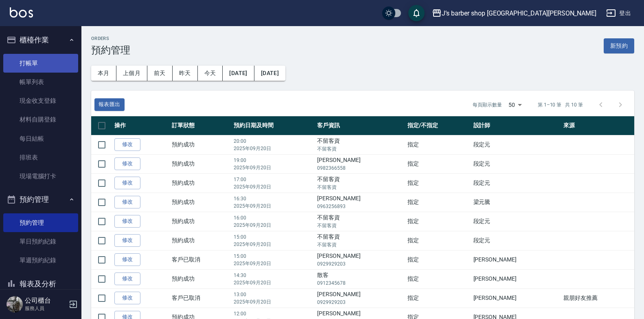  Describe the element at coordinates (46, 308) in the screenshot. I see `p: 服務人員` at that location.